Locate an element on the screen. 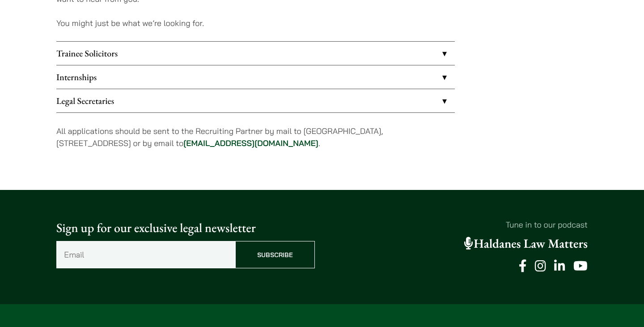 The width and height of the screenshot is (644, 327). p: Tune in to our podcast is located at coordinates (458, 224).